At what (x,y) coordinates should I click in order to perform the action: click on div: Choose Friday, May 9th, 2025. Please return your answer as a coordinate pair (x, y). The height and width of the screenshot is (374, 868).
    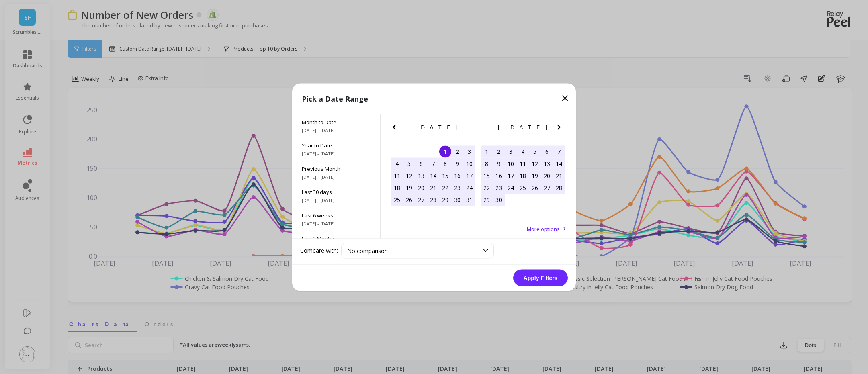
    Looking at the image, I should click on (457, 164).